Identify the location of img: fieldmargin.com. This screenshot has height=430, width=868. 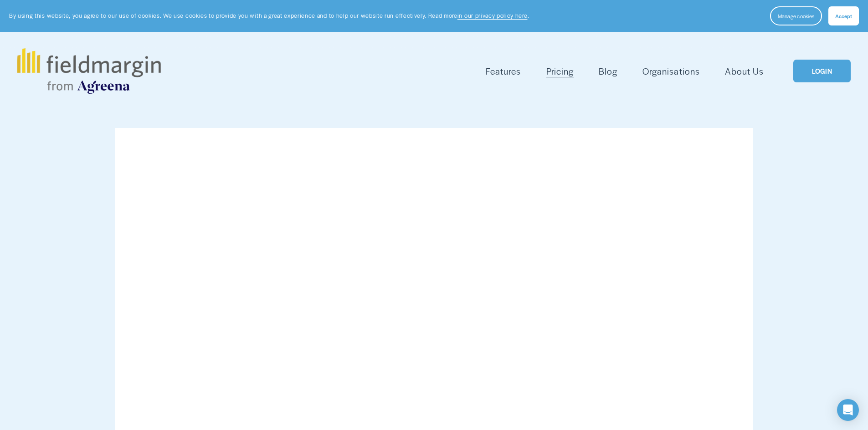
(89, 71).